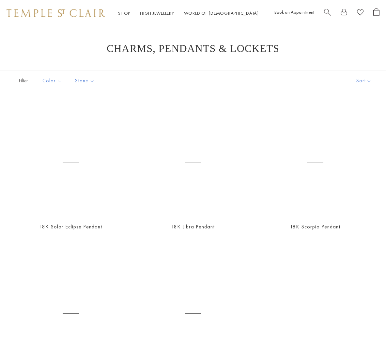 Image resolution: width=386 pixels, height=349 pixels. What do you see at coordinates (316, 226) in the screenshot?
I see `a: 18K Scorpio Pendant` at bounding box center [316, 226].